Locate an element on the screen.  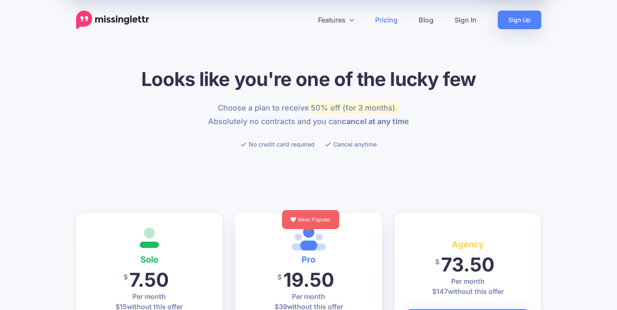
p: Choose a plan to receive Absolutely no contracts and you can is located at coordinates (309, 115).